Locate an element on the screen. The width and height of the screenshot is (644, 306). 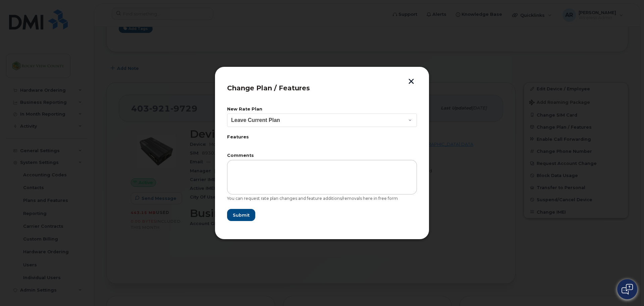
button: Submit is located at coordinates (241, 215).